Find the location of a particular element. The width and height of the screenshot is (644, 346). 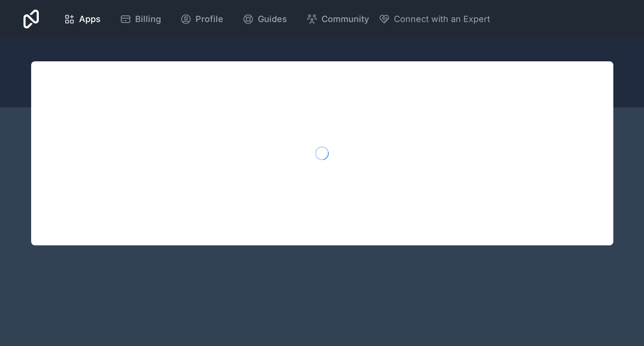

a: Community is located at coordinates (337, 19).